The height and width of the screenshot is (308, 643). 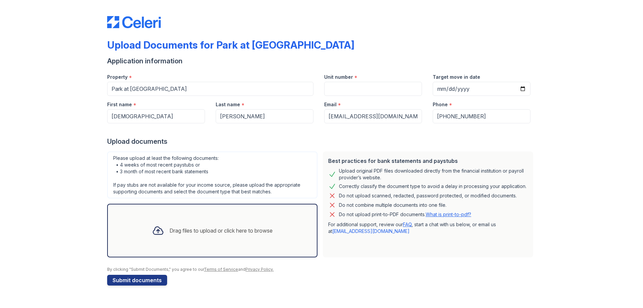 What do you see at coordinates (433, 174) in the screenshot?
I see `div: Upload original PDF files downloaded directly from the financial institution or payroll provider’...` at bounding box center [433, 174].